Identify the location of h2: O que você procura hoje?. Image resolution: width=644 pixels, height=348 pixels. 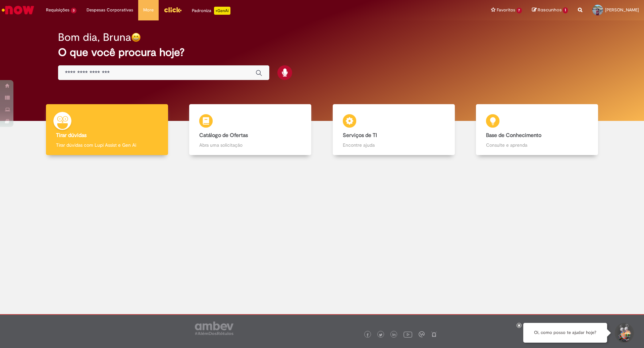
(322, 52).